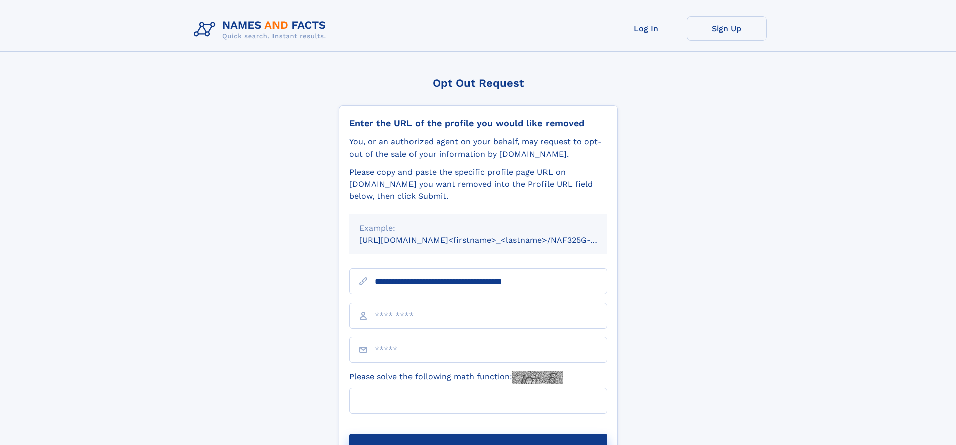 This screenshot has height=445, width=956. I want to click on div: Opt Out Request, so click(478, 83).